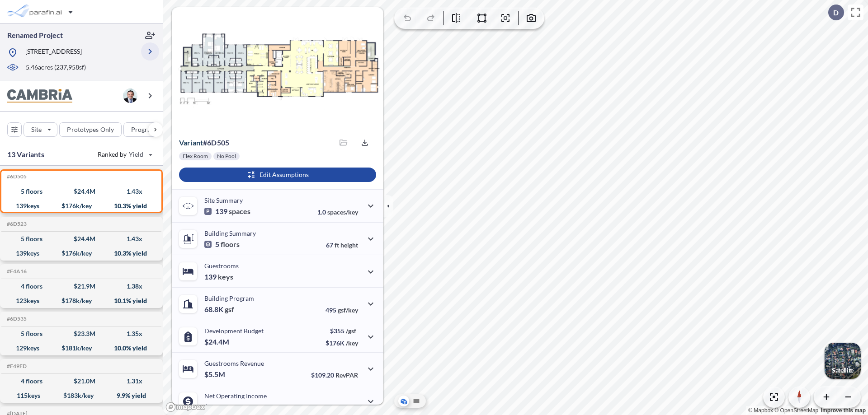  Describe the element at coordinates (36, 130) in the screenshot. I see `p: Site` at that location.